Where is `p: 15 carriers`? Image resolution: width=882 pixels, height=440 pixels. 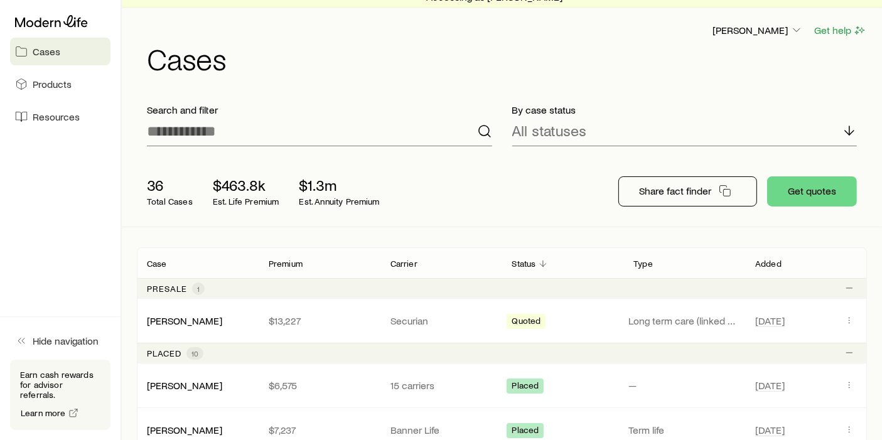
p: 15 carriers is located at coordinates (441, 386).